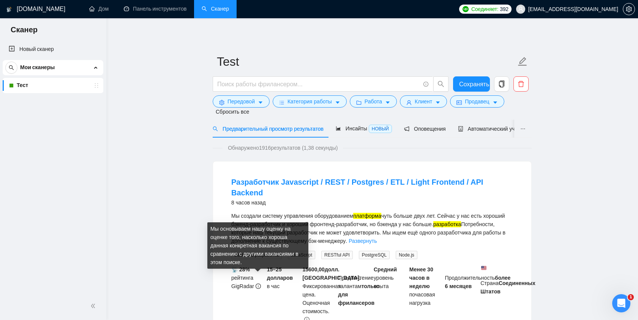 This screenshot has height=320, width=638. I want to click on button: параметрПередовойкурсор вниз, so click(241, 101).